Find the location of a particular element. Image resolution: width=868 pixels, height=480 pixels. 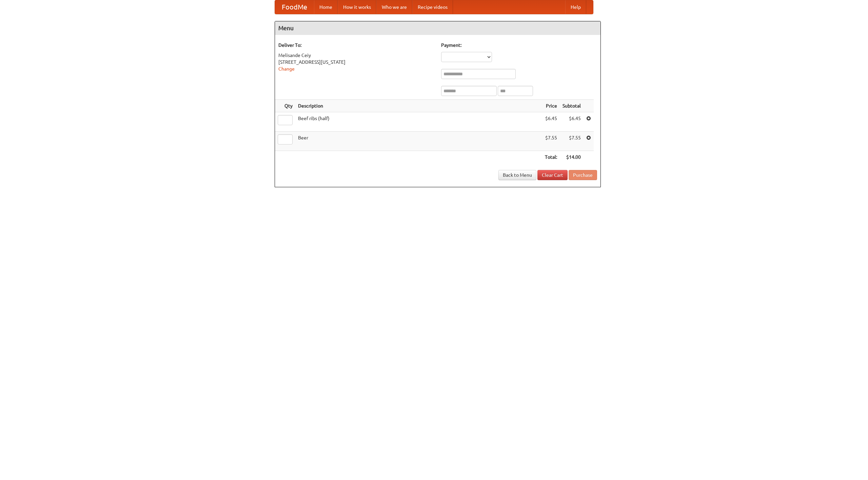

h5: Payment: is located at coordinates (519, 45).